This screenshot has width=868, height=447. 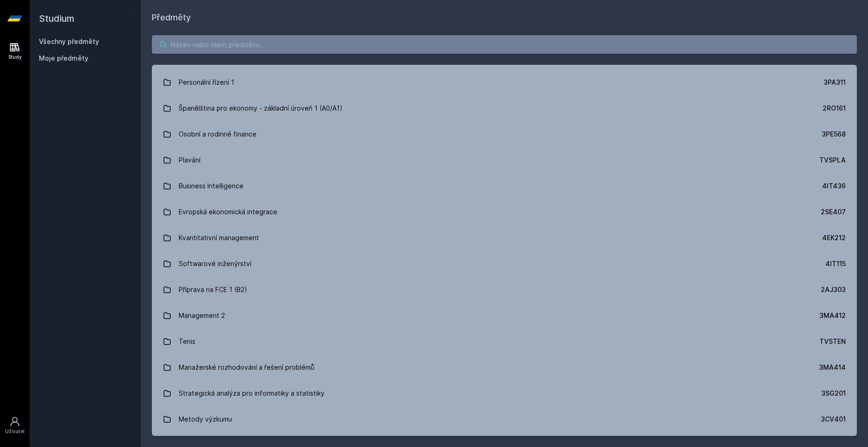 I want to click on input: Název nebo ident předmětu…, so click(x=504, y=45).